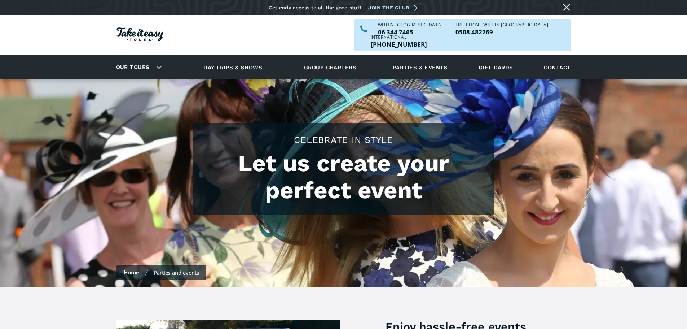  What do you see at coordinates (420, 67) in the screenshot?
I see `a: Parties & events` at bounding box center [420, 67].